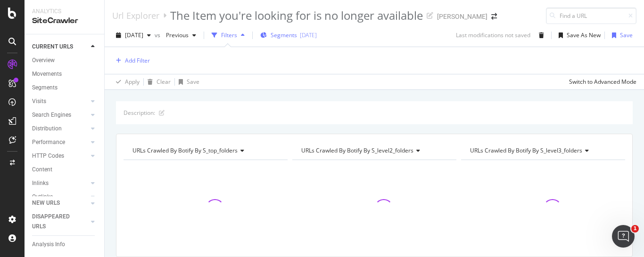 This screenshot has height=257, width=644. What do you see at coordinates (60, 222) in the screenshot?
I see `a: DISAPPEARED URLS` at bounding box center [60, 222].